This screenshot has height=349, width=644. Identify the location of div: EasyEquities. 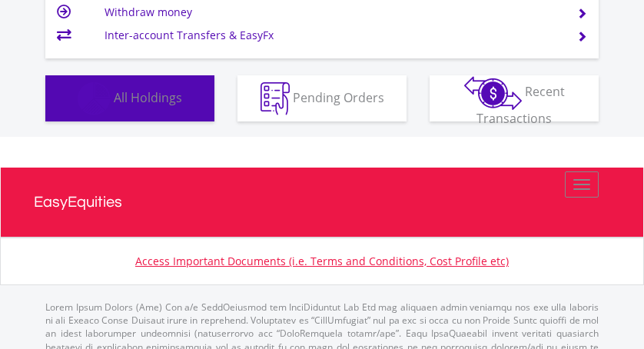
(322, 202).